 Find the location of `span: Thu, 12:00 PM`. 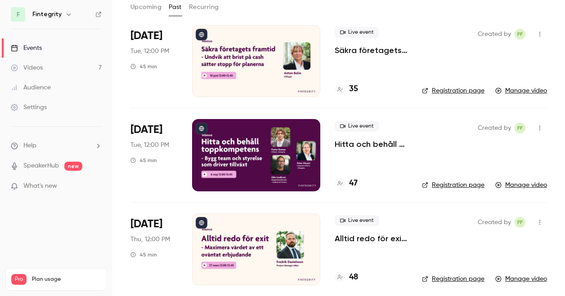

span: Thu, 12:00 PM is located at coordinates (150, 240).